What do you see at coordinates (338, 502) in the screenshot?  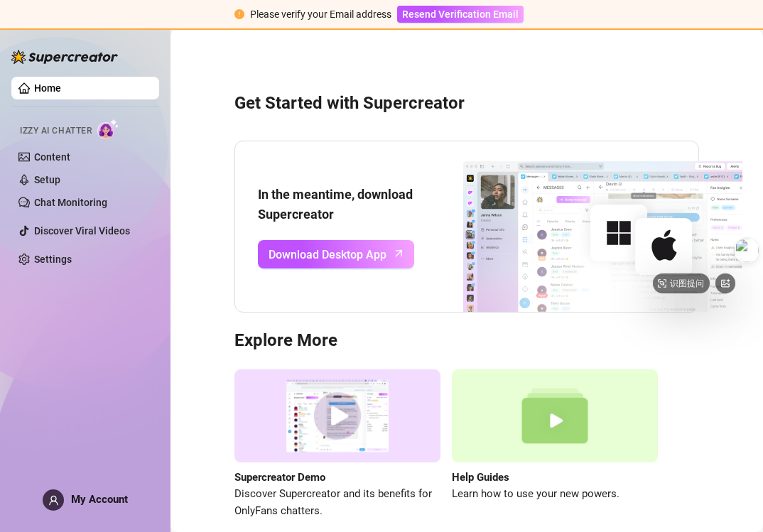 I see `span: Discover Supercreator and its benefits for OnlyFans chatters.` at bounding box center [338, 502].